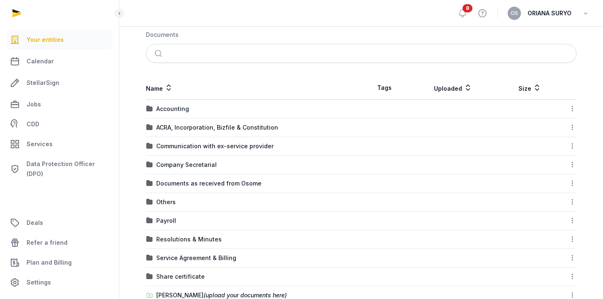  What do you see at coordinates (385, 88) in the screenshot?
I see `th: Tags` at bounding box center [385, 88].